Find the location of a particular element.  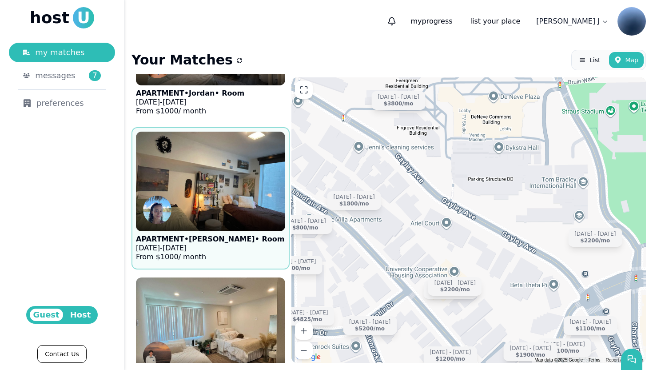

div: $5200 /mo is located at coordinates (370, 328).